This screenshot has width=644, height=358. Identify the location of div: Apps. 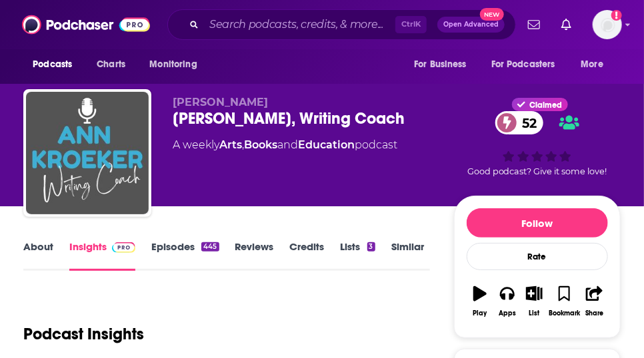
(507, 314).